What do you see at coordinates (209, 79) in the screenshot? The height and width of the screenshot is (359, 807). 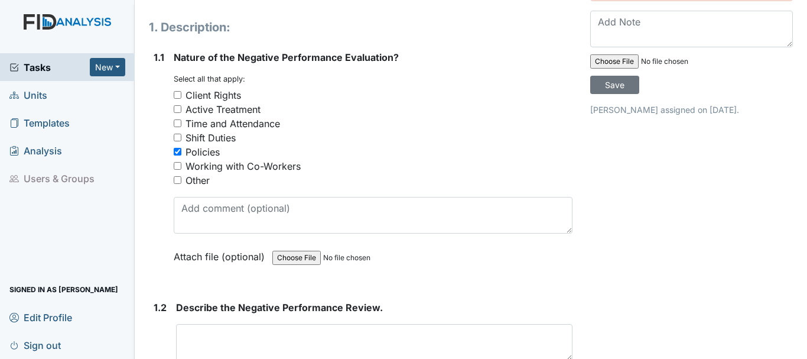 I see `small: Select all that apply:` at bounding box center [209, 79].